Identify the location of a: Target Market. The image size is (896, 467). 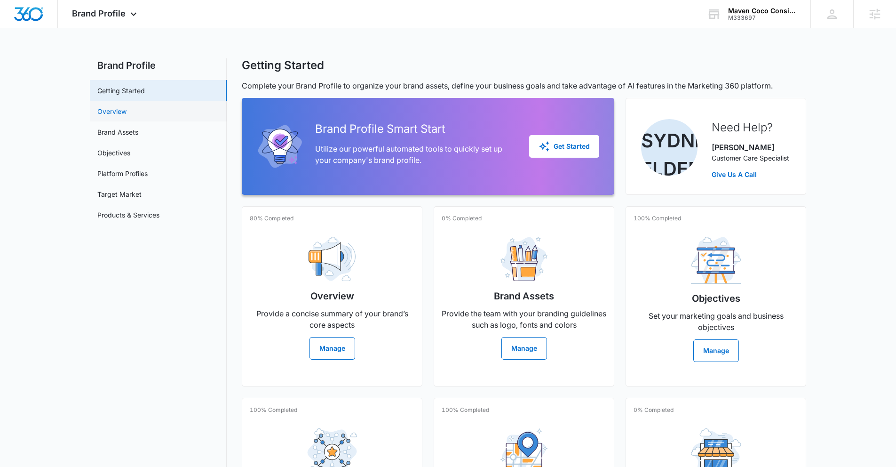
(119, 194).